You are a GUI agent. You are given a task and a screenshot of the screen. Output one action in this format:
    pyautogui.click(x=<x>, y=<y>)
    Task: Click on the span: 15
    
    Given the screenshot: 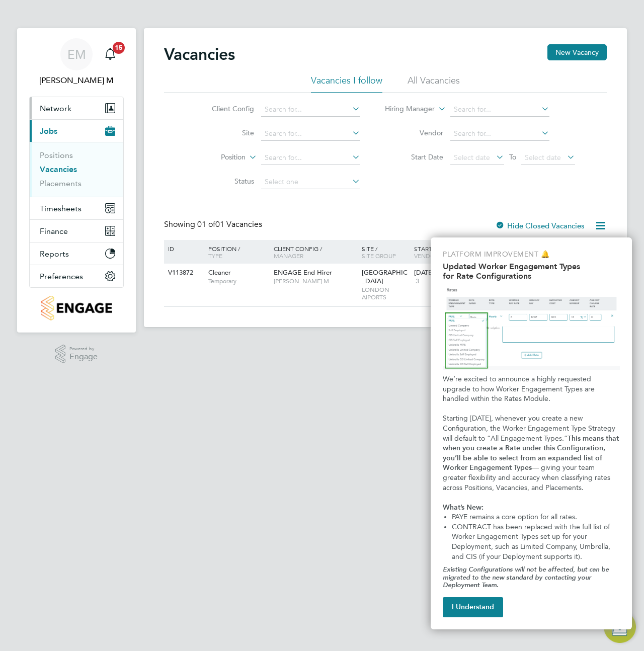 What is the action you would take?
    pyautogui.click(x=119, y=48)
    